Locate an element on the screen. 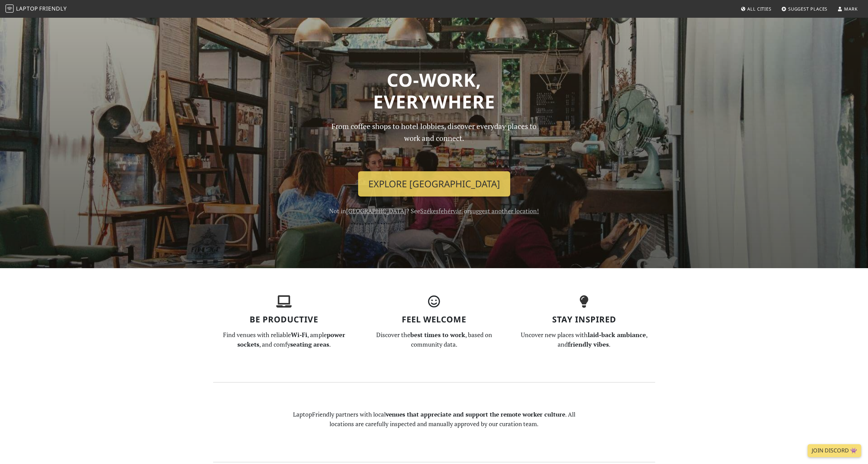  strong: venues that appreciate and support the remote worker culture is located at coordinates (475, 415).